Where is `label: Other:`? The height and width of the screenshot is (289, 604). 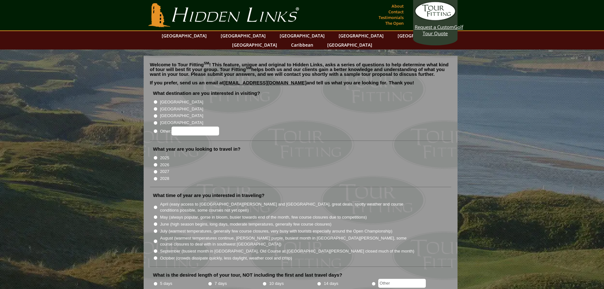 label: Other: is located at coordinates (190, 131).